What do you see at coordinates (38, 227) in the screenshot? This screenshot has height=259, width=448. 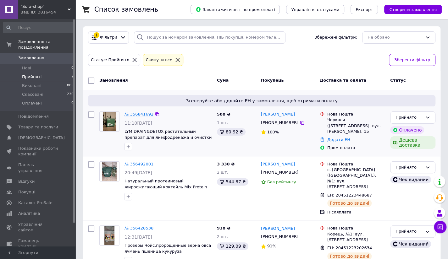 I see `span: Управління сайтом` at bounding box center [38, 227].